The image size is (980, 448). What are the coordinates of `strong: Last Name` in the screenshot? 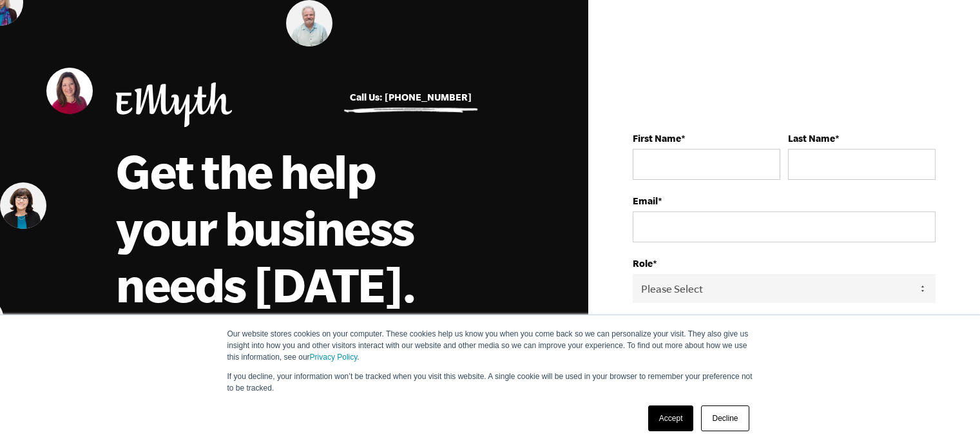 It's located at (811, 138).